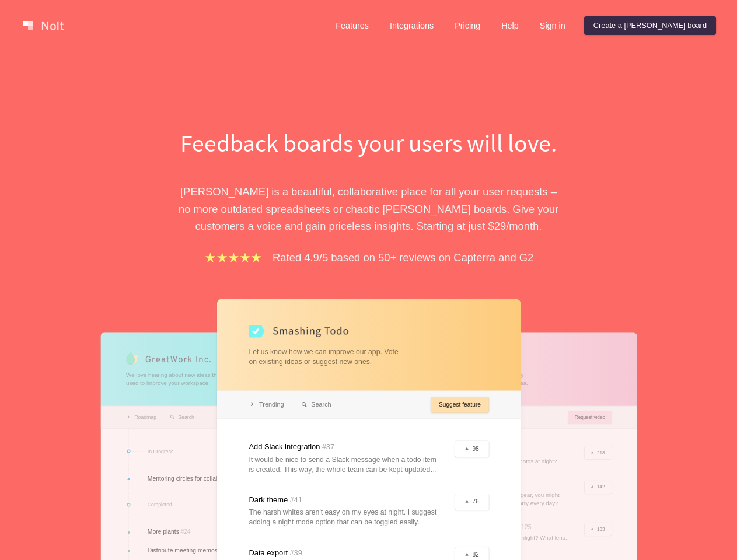 This screenshot has height=560, width=737. I want to click on a: Pricing, so click(467, 26).